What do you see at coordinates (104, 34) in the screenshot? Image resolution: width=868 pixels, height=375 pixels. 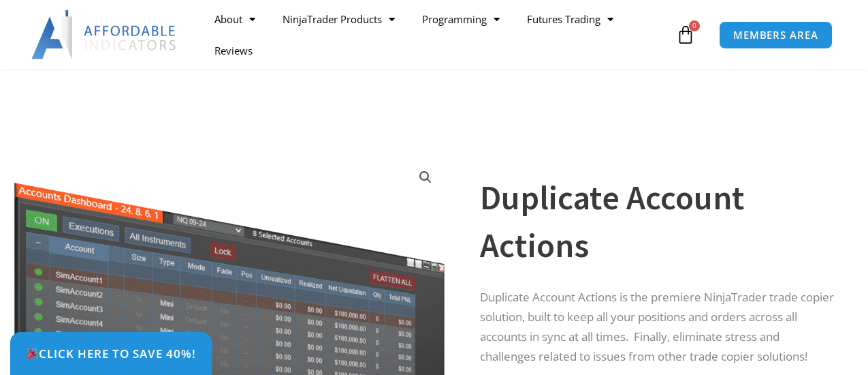 I see `img: LogoAI | Affordable Indicators – NinjaTrader` at bounding box center [104, 34].